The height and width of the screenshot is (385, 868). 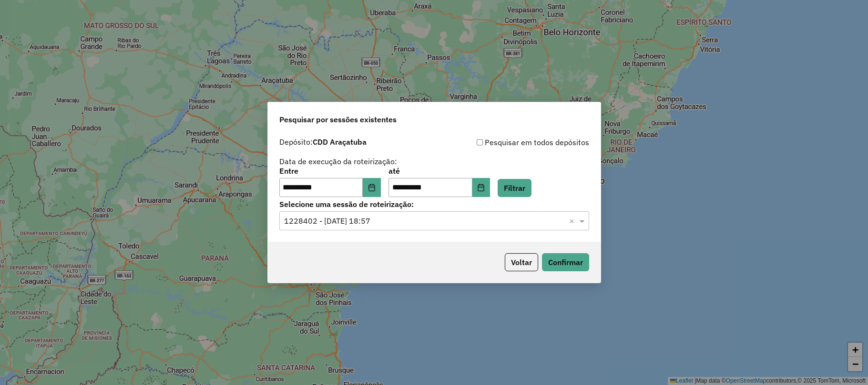 What do you see at coordinates (573, 221) in the screenshot?
I see `span: Clear all` at bounding box center [573, 221].